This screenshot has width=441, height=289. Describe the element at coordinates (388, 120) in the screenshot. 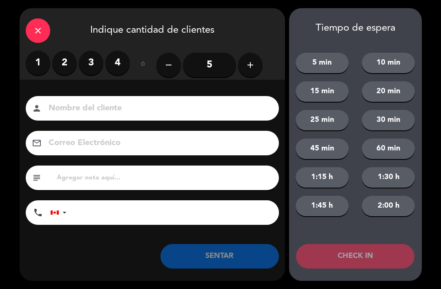

I see `button: 30 min` at that location.